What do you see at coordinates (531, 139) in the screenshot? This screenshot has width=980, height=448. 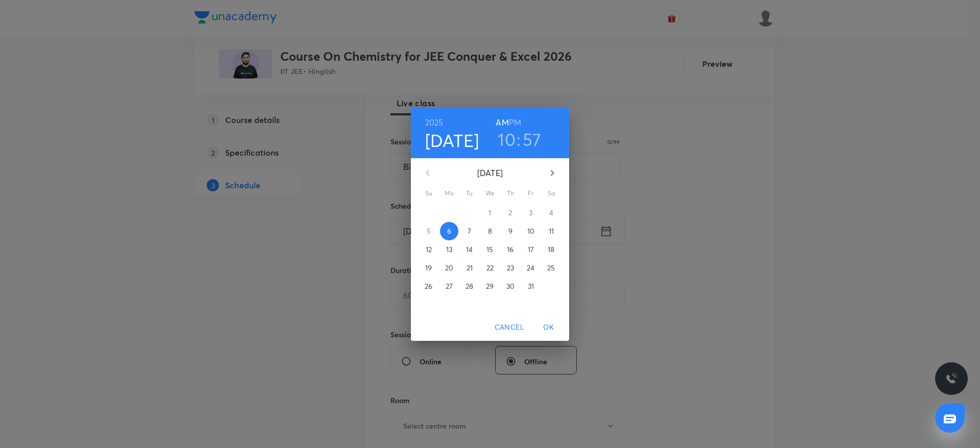 I see `button: 57` at bounding box center [531, 139].